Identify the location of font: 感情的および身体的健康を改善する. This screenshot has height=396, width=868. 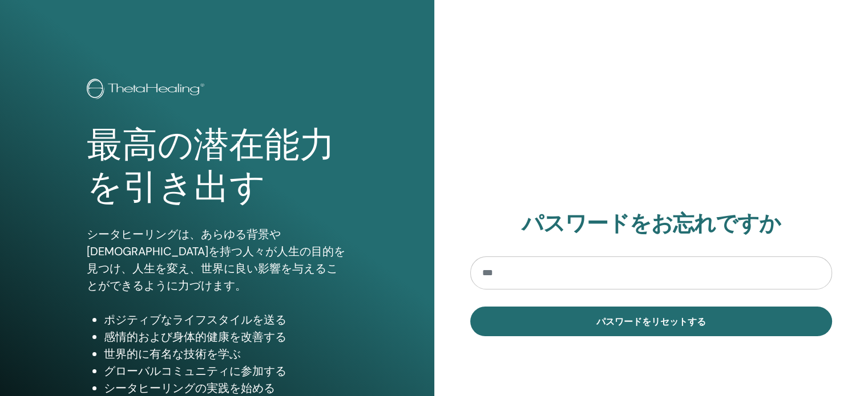
(195, 337).